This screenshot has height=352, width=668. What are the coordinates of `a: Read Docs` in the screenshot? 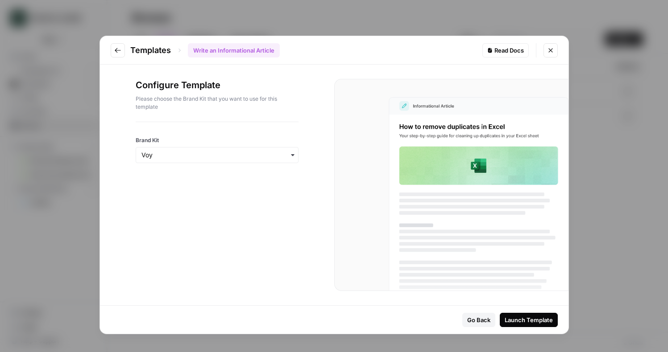 It's located at (505, 50).